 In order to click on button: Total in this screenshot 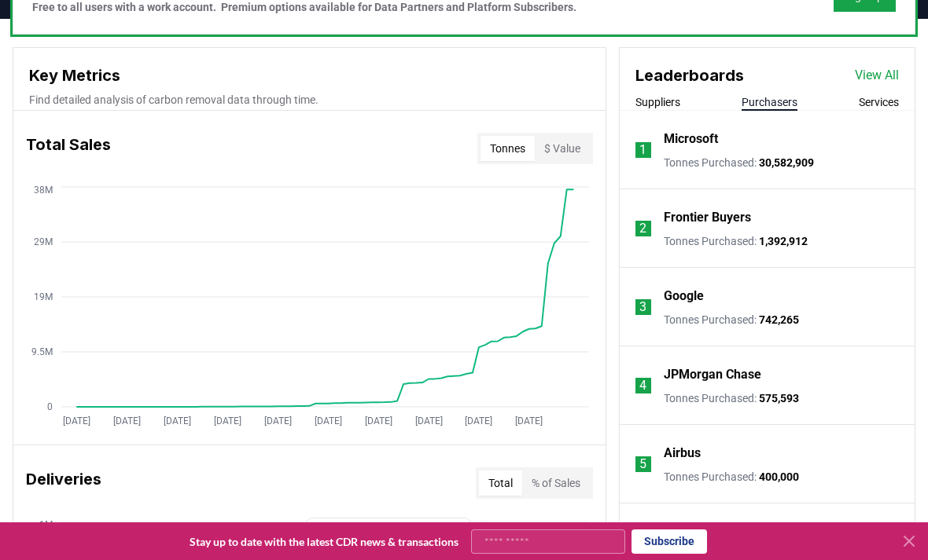, I will do `click(500, 483)`.